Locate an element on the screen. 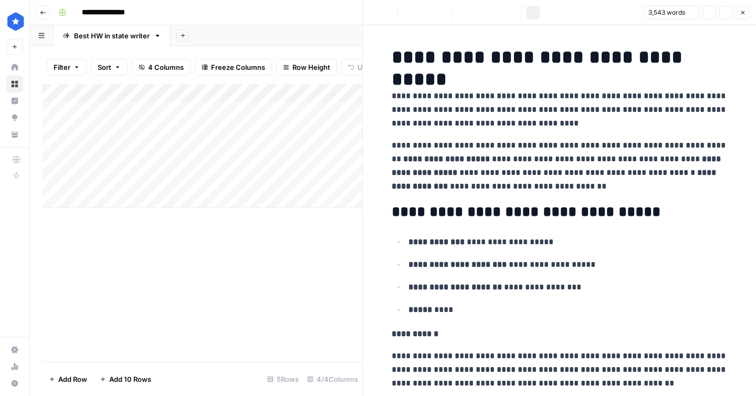  button: Workspace: ConsumerAffairs is located at coordinates (15, 22).